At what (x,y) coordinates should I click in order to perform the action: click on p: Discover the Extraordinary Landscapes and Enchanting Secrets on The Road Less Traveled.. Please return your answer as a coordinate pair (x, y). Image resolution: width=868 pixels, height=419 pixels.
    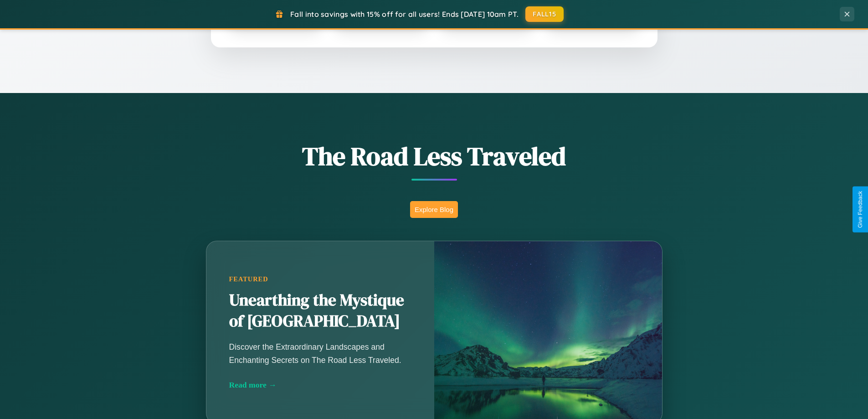
    Looking at the image, I should click on (321, 353).